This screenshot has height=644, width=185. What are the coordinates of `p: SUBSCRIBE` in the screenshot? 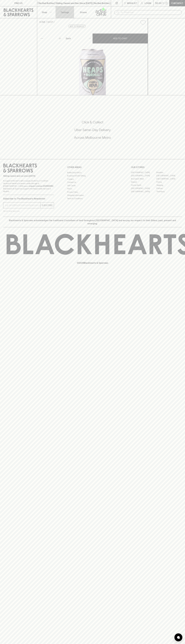 It's located at (47, 205).